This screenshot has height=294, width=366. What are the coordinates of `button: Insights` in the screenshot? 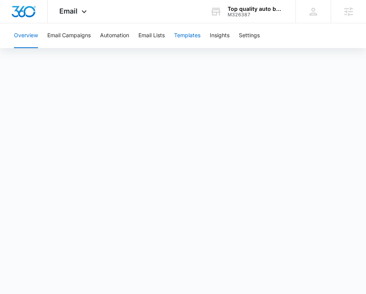 It's located at (219, 36).